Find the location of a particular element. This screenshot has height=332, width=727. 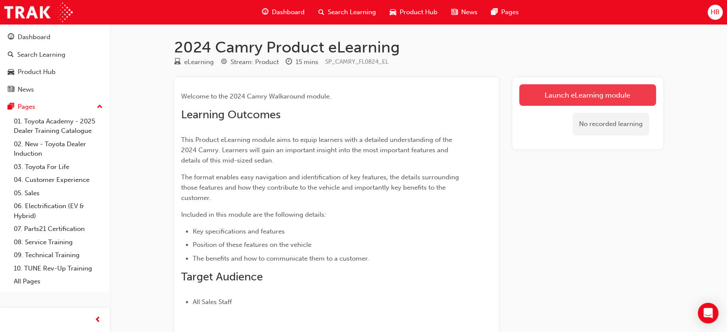

div: Duration is located at coordinates (302, 62).